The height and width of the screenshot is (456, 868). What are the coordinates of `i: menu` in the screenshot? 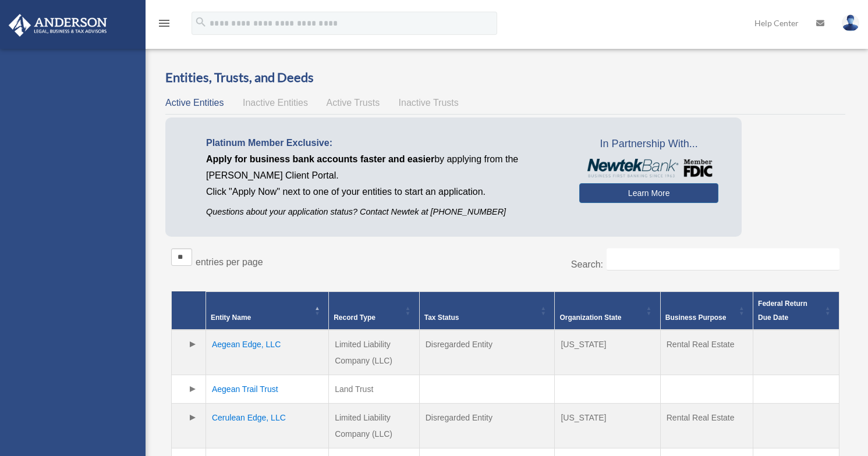 It's located at (164, 23).